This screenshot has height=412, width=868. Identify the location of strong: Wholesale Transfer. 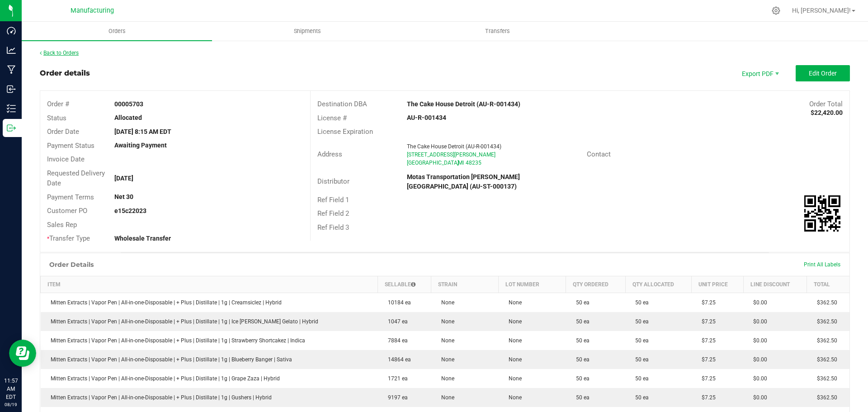
(142, 238).